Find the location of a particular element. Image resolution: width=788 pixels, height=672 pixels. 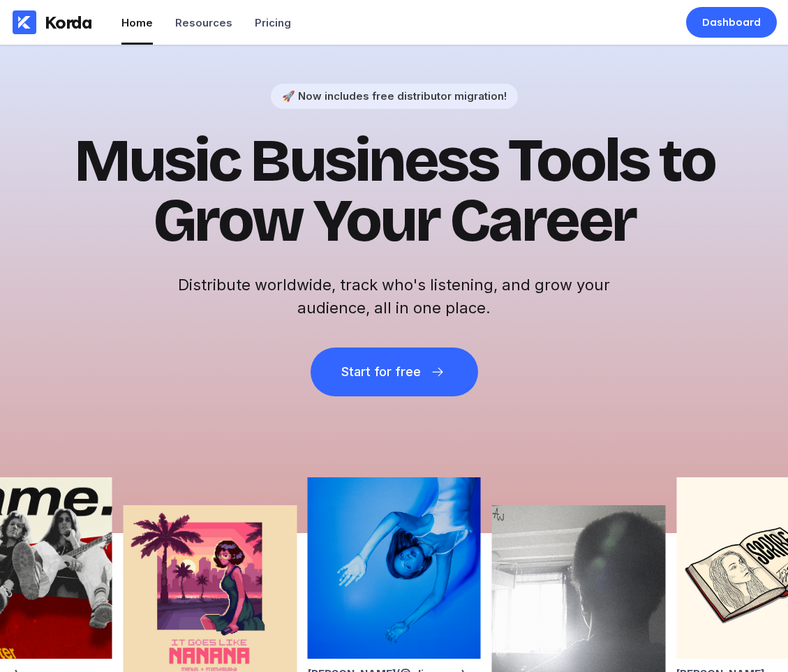

div: 🚀 Now includes free distributor migration! is located at coordinates (394, 96).